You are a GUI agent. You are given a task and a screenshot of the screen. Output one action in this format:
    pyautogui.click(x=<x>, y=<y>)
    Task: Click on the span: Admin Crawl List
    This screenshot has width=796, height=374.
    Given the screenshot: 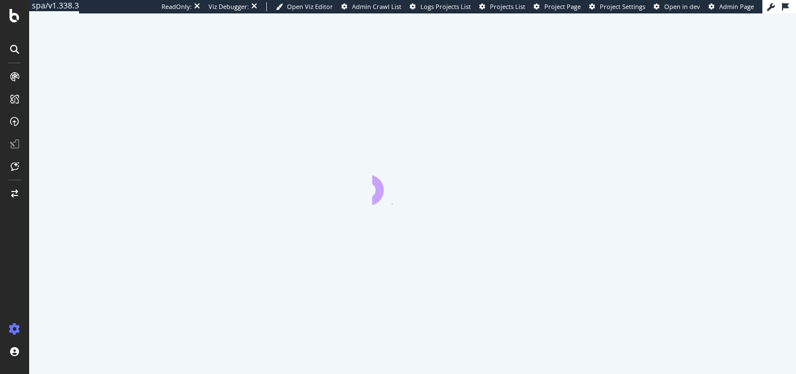 What is the action you would take?
    pyautogui.click(x=377, y=6)
    